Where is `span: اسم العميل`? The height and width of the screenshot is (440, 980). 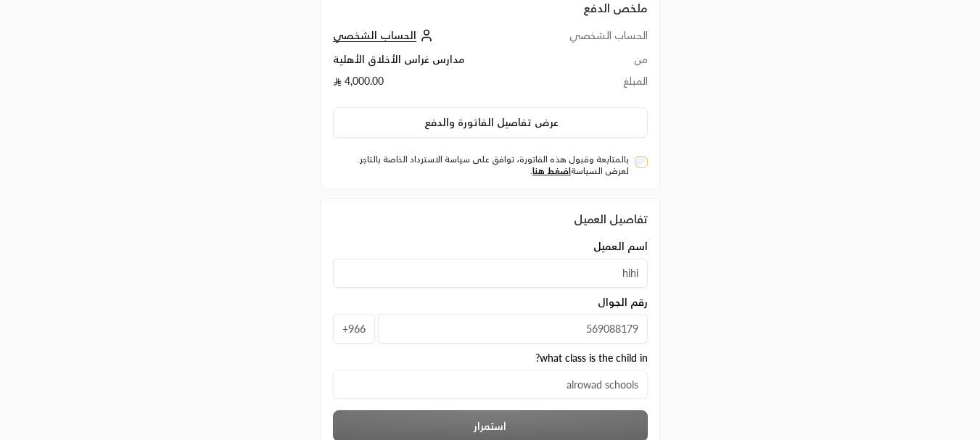 span: اسم العميل is located at coordinates (621, 246).